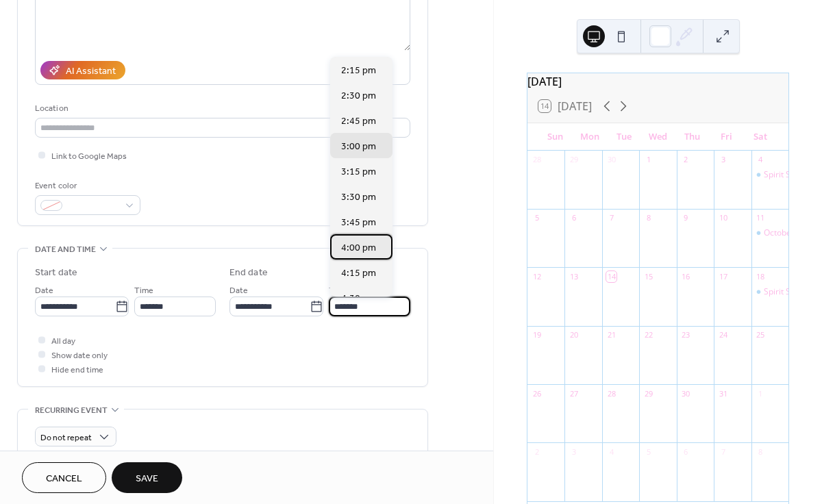  What do you see at coordinates (358, 172) in the screenshot?
I see `span: 3:15 pm` at bounding box center [358, 172].